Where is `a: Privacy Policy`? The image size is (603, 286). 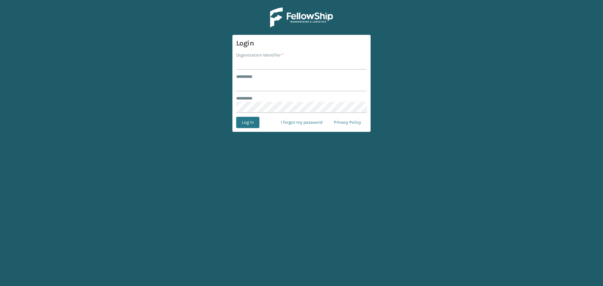
a: Privacy Policy is located at coordinates (347, 122).